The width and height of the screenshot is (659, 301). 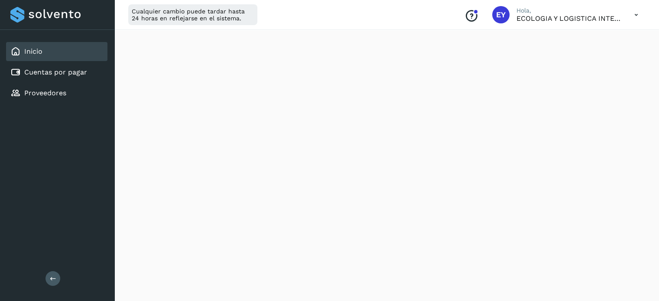 What do you see at coordinates (57, 52) in the screenshot?
I see `div: Inicio` at bounding box center [57, 52].